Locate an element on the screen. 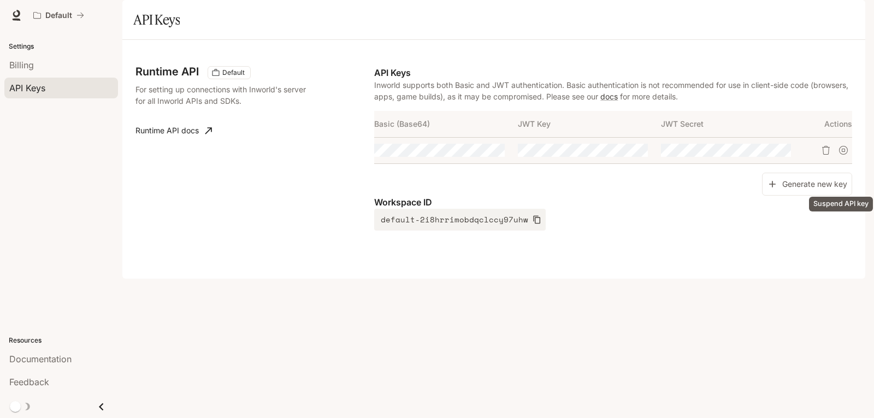 The width and height of the screenshot is (874, 418). h3: Runtime API is located at coordinates (167, 72).